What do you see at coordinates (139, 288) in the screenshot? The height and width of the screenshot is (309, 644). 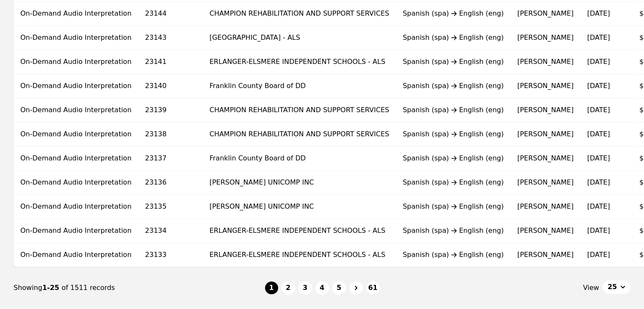 I see `div: Showing of 1511 records` at bounding box center [139, 288].